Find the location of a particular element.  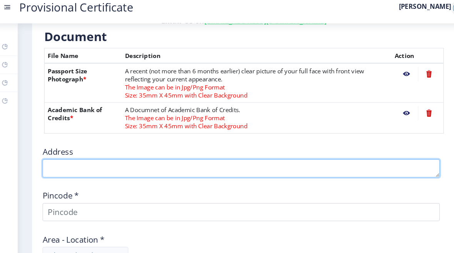

a: Provisional Certificate is located at coordinates (77, 14).